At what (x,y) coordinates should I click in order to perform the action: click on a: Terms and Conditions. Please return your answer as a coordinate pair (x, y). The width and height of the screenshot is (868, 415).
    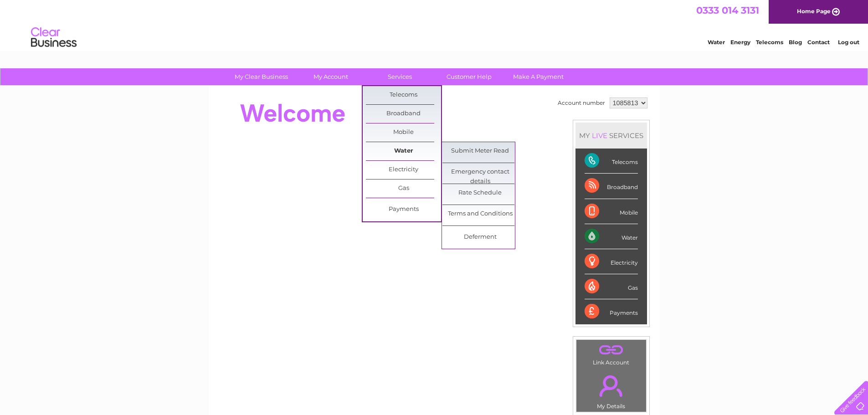
    Looking at the image, I should click on (480, 214).